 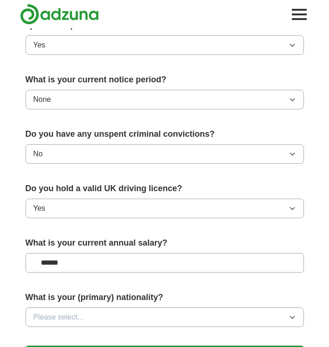 I want to click on label: Do you hold a valid UK driving licence?, so click(x=165, y=188).